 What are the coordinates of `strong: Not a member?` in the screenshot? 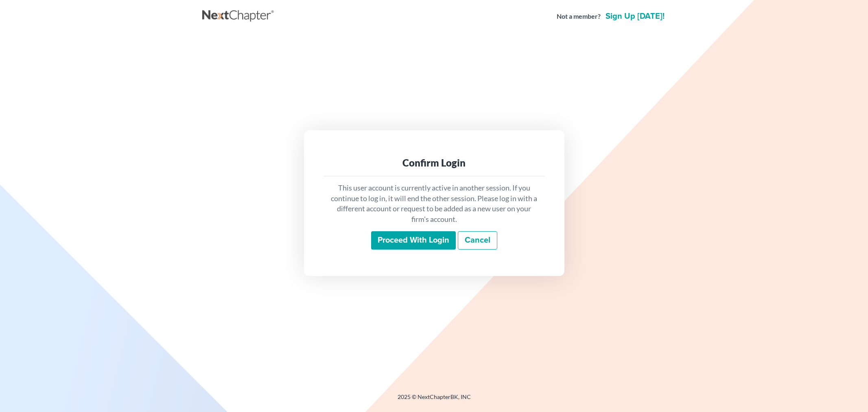 It's located at (578, 16).